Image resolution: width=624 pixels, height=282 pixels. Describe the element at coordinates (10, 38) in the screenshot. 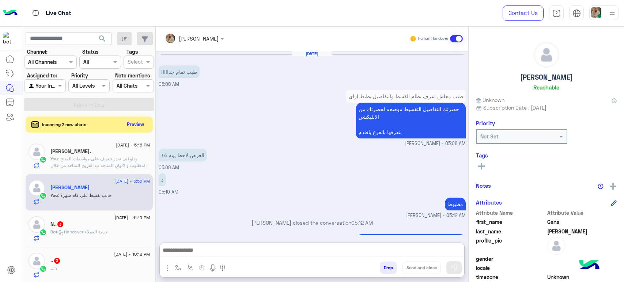

I see `img: 1403182699927242` at that location.